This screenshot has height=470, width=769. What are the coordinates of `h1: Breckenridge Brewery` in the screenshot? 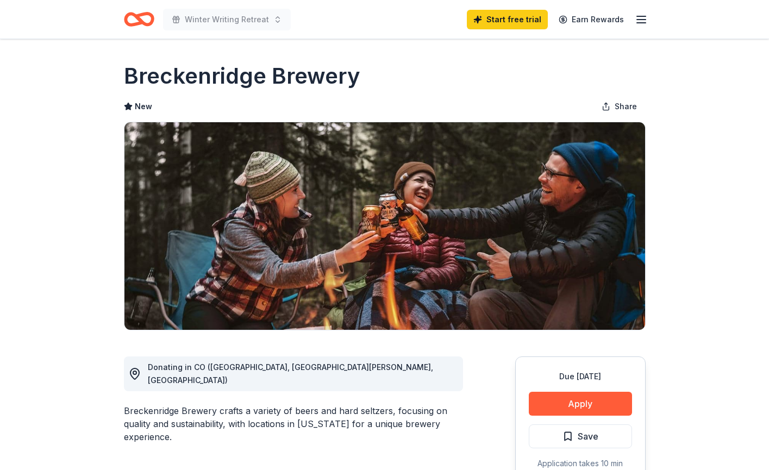 It's located at (242, 76).